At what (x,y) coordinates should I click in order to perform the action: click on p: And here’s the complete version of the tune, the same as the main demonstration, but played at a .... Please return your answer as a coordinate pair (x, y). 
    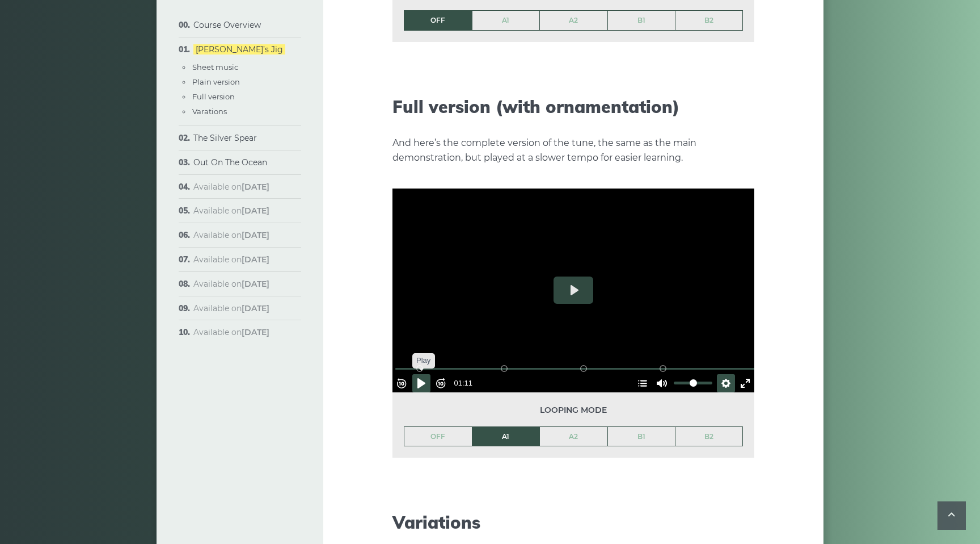
    Looking at the image, I should click on (573, 151).